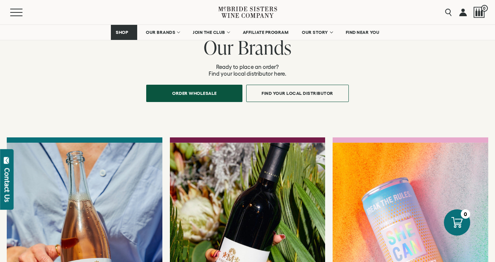 Image resolution: width=495 pixels, height=262 pixels. What do you see at coordinates (124, 32) in the screenshot?
I see `a: SHOP` at bounding box center [124, 32].